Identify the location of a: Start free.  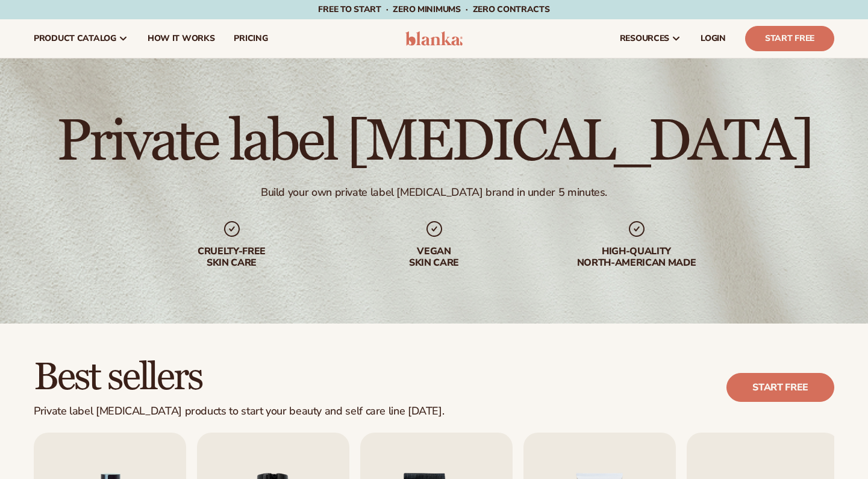
(780, 388).